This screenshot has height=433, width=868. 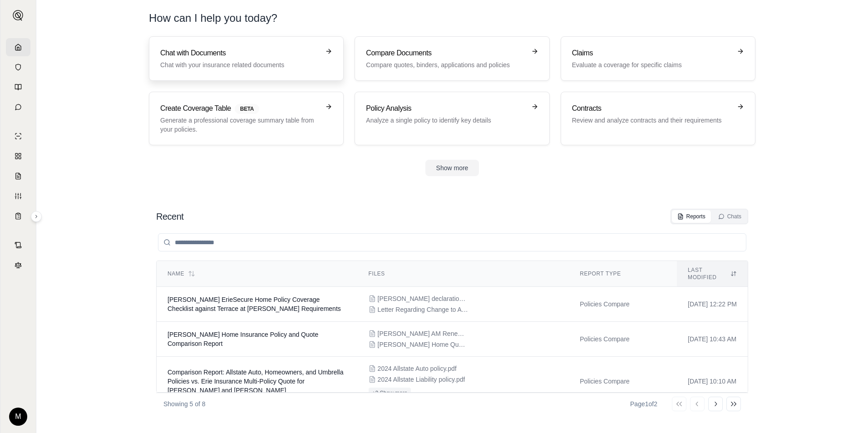 I want to click on a: Claim Coverage, so click(x=18, y=176).